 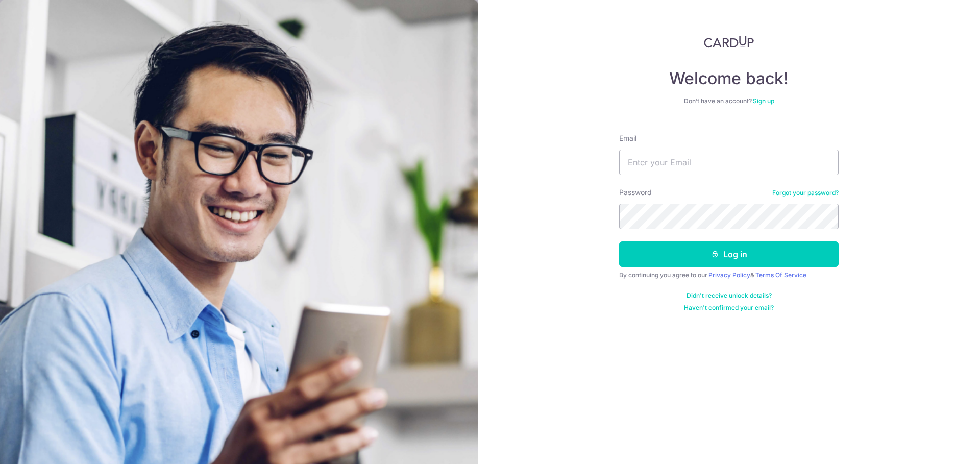 What do you see at coordinates (729, 254) in the screenshot?
I see `button: Log in` at bounding box center [729, 254].